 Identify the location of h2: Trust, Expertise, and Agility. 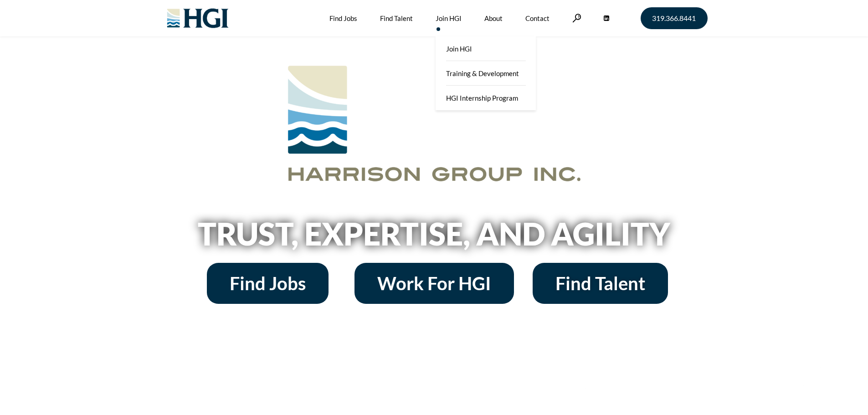
(434, 233).